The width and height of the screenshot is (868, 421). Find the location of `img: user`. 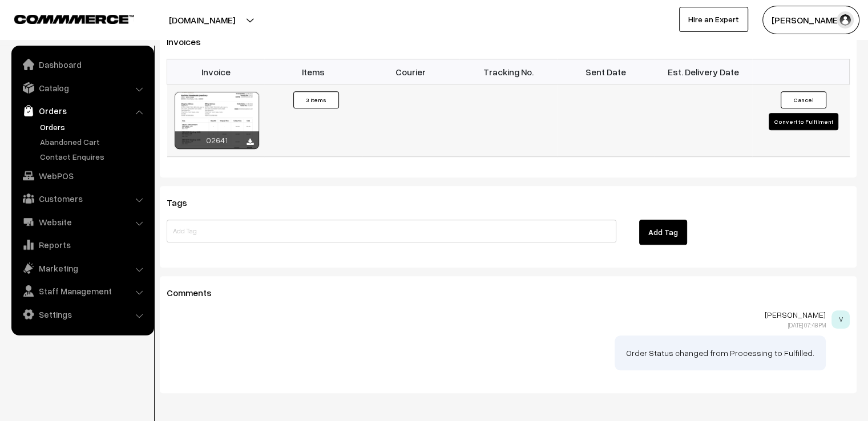

img: user is located at coordinates (845, 20).